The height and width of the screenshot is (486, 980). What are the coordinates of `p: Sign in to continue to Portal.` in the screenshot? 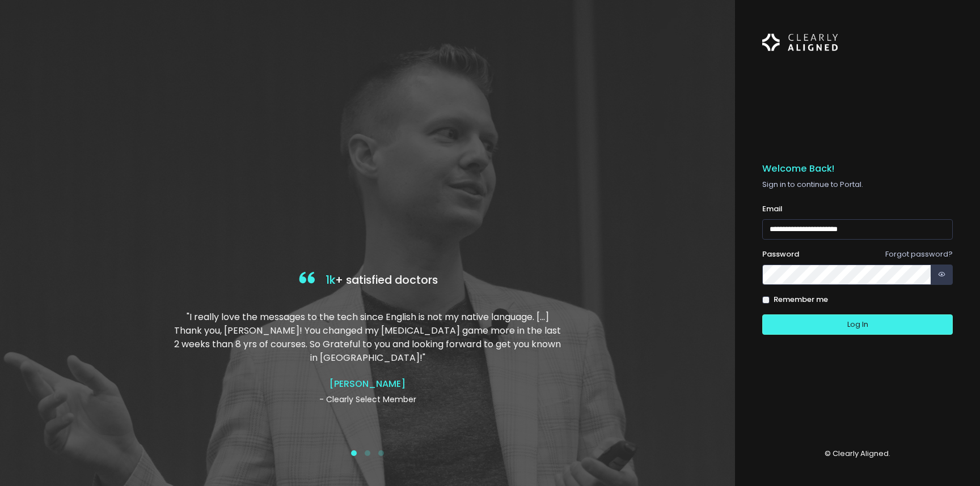 It's located at (857, 185).